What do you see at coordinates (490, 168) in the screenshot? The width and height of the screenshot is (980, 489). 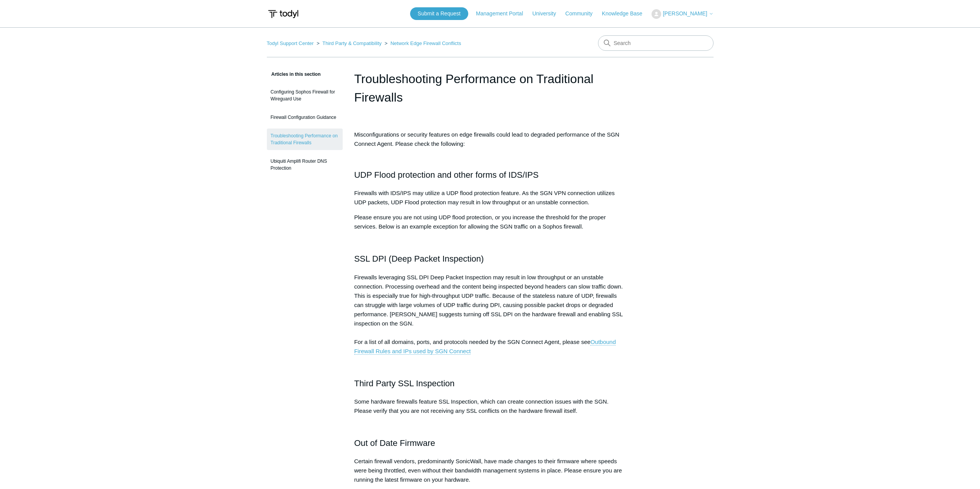 I see `h2: UDP Flood protection and other forms of IDS/IPS` at bounding box center [490, 168].